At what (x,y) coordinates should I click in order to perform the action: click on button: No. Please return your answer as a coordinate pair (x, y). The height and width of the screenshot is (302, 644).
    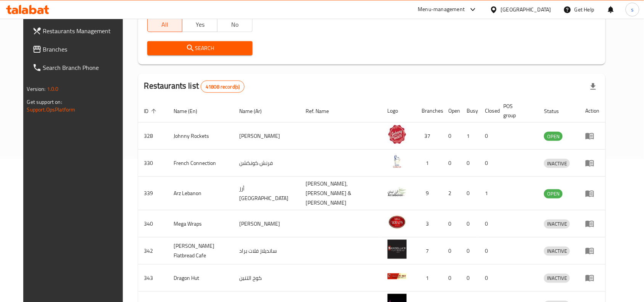
    Looking at the image, I should click on (235, 25).